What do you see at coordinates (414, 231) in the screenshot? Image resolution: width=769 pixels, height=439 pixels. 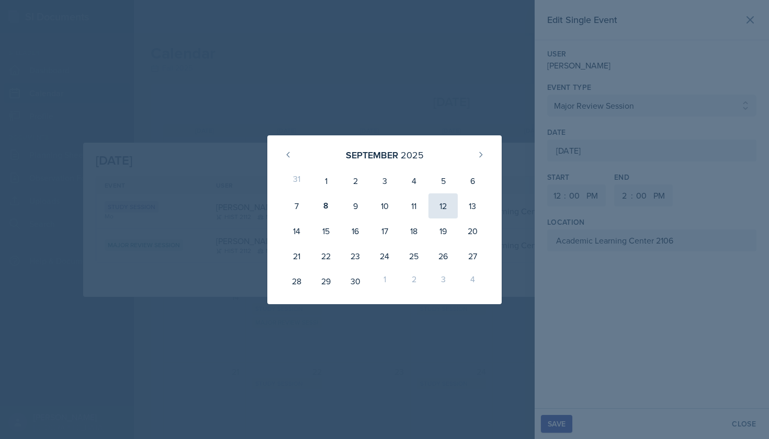 I see `div: 18` at bounding box center [414, 231].